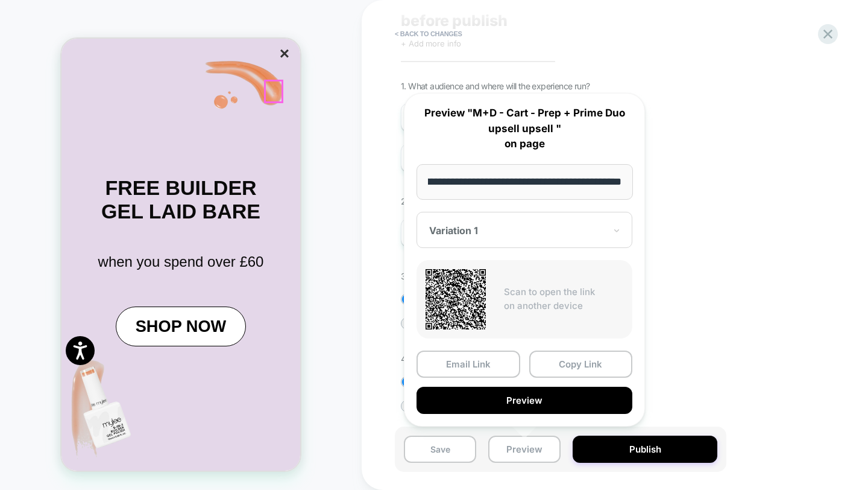 This screenshot has width=868, height=490. Describe the element at coordinates (119, 288) in the screenshot. I see `a: SHOP NOW` at that location.